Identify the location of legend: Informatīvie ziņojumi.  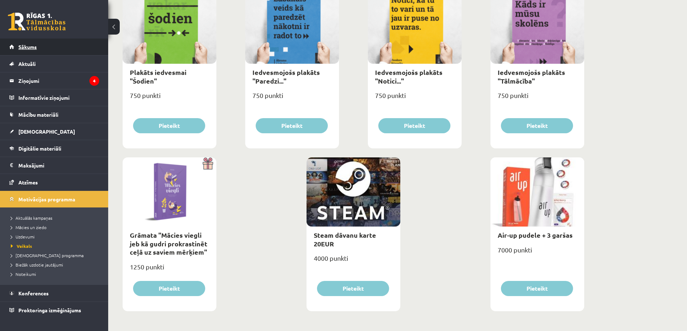
(59, 98).